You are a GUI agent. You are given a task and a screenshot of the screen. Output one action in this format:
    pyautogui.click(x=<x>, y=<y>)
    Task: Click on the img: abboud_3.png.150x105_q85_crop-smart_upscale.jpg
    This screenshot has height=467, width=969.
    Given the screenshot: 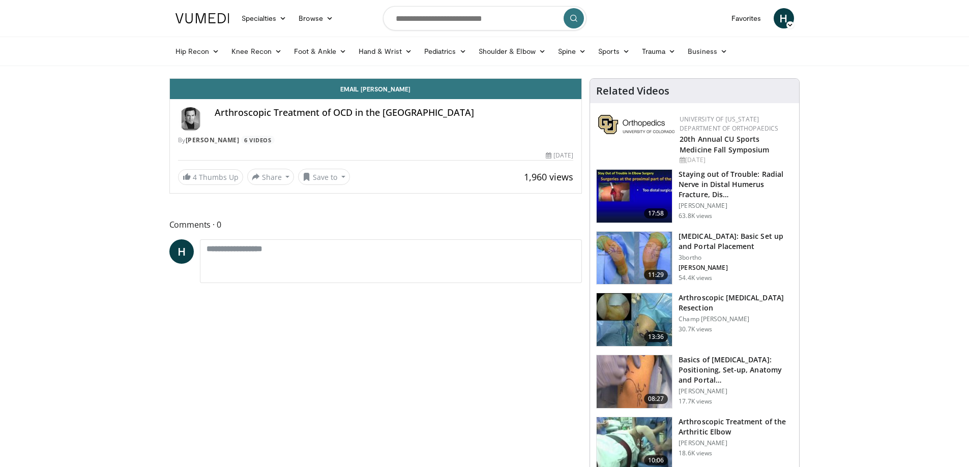 What is the action you would take?
    pyautogui.click(x=634, y=258)
    